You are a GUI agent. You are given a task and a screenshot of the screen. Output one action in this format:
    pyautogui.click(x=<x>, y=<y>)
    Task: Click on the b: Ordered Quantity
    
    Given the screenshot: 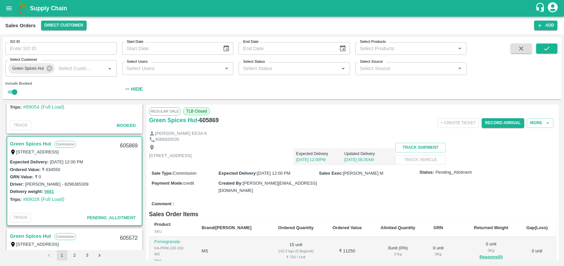 What is the action you would take?
    pyautogui.click(x=295, y=227)
    